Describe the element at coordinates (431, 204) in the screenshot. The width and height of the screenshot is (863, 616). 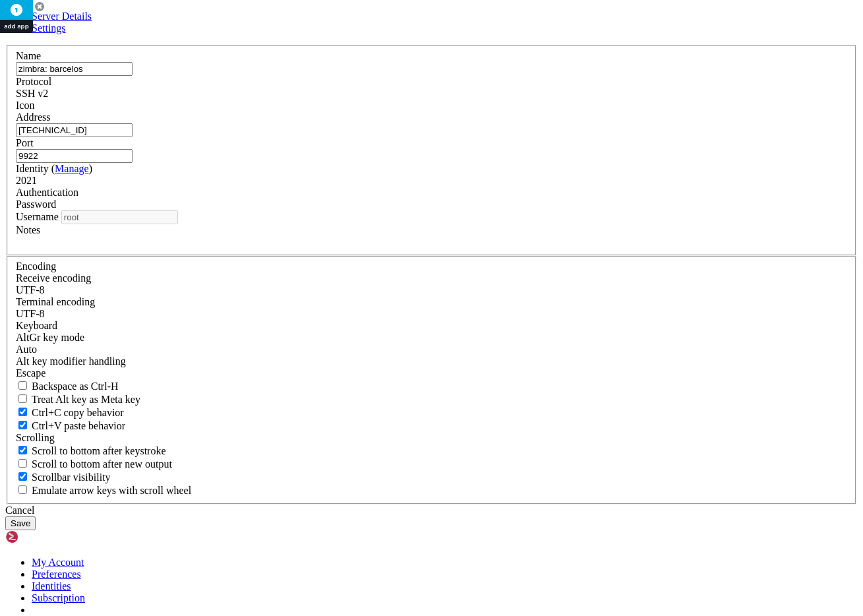
I see `div: Password` at that location.